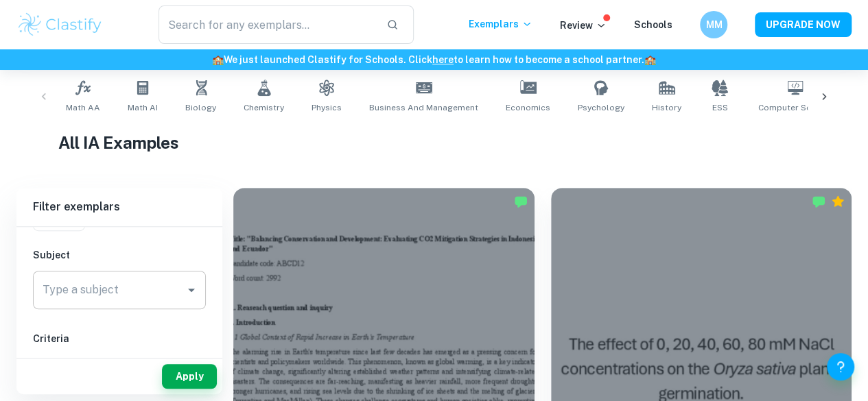 This screenshot has height=401, width=868. I want to click on span: Business and Management, so click(423, 107).